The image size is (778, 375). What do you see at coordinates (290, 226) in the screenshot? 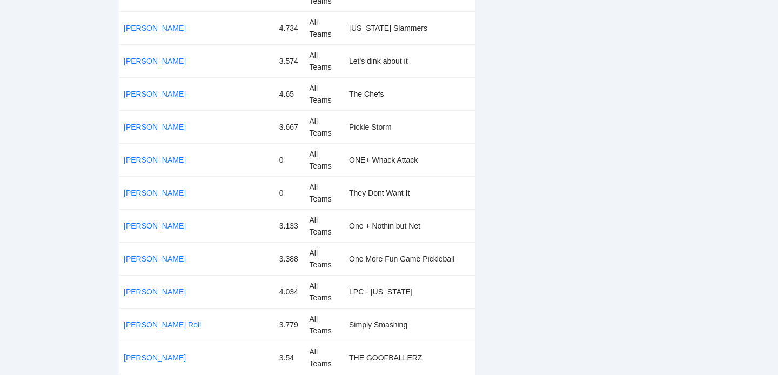
I see `td: 3.133` at bounding box center [290, 226].